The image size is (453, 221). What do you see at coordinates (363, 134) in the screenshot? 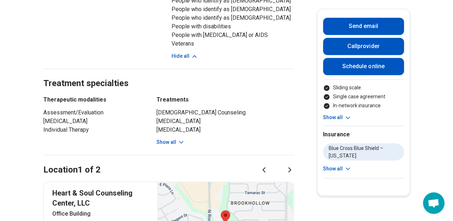
I see `h2: Insurance` at bounding box center [363, 134].